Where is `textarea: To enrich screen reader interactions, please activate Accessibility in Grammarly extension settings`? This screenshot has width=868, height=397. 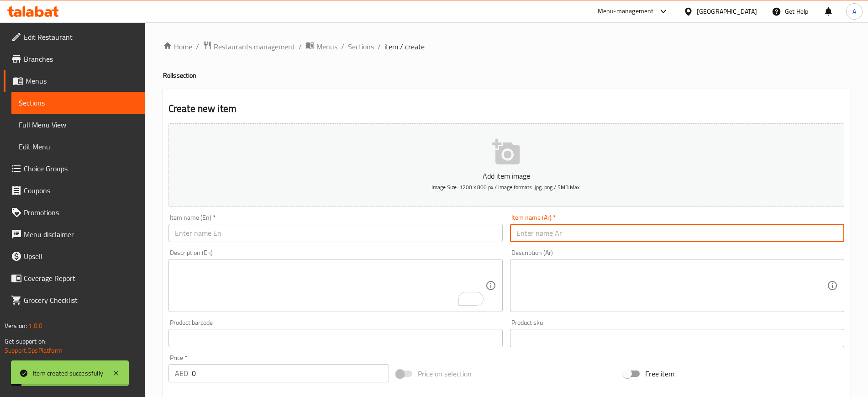
textarea: To enrich screen reader interactions, please activate Accessibility in Grammarly extension settings is located at coordinates (330, 285).